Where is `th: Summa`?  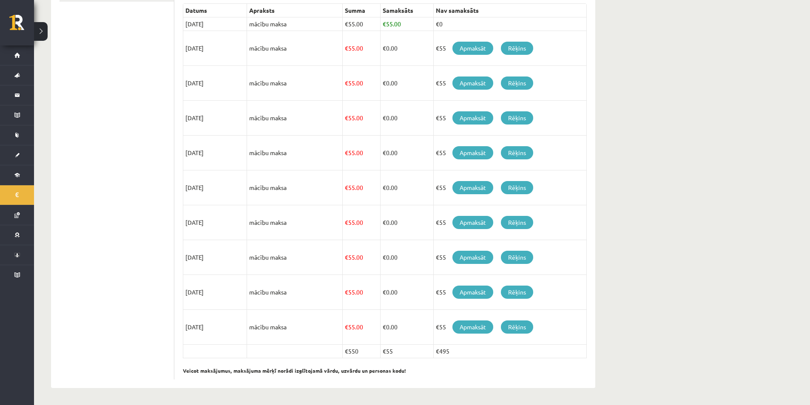
th: Summa is located at coordinates (361, 11).